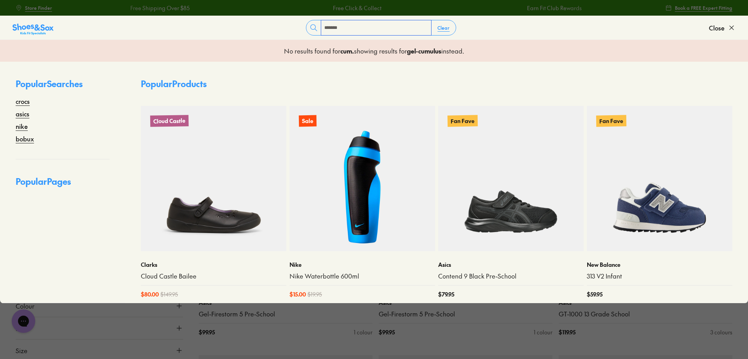  What do you see at coordinates (63, 87) in the screenshot?
I see `p: Popular Searches` at bounding box center [63, 87].